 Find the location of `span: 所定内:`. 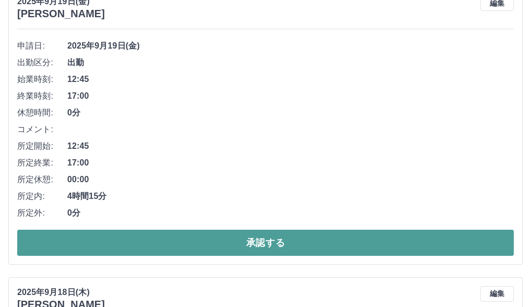

span: 所定内: is located at coordinates (42, 196).